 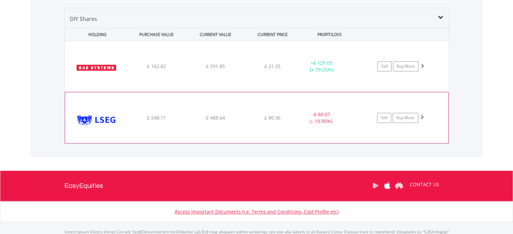 What do you see at coordinates (215, 118) in the screenshot?
I see `span: £ 488.64` at bounding box center [215, 118].